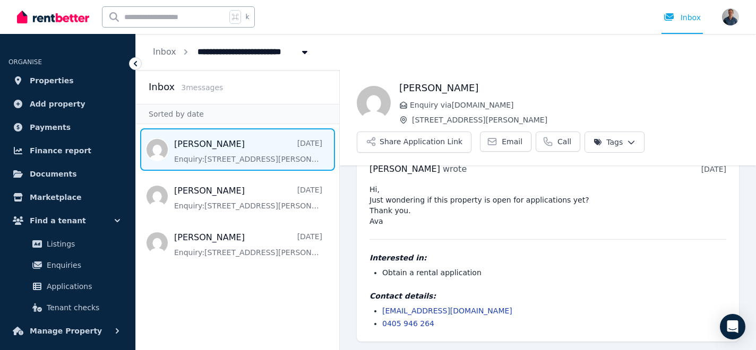  Describe the element at coordinates (52, 81) in the screenshot. I see `span: Properties` at that location.